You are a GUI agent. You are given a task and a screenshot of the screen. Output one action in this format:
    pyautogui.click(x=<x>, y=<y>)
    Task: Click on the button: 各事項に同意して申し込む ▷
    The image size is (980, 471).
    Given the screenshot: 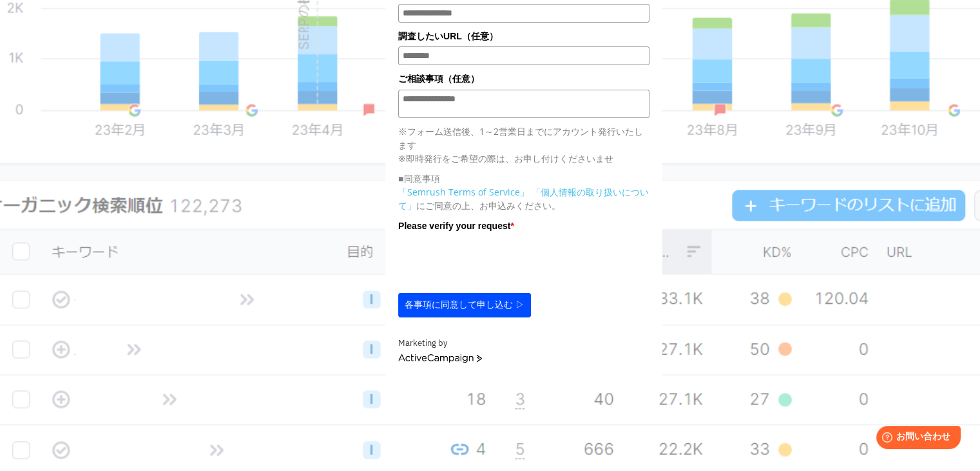 What is the action you would take?
    pyautogui.click(x=465, y=305)
    